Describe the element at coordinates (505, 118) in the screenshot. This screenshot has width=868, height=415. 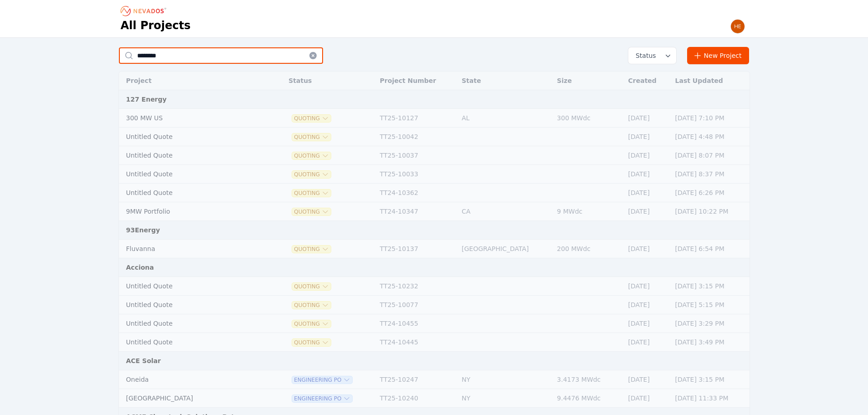
I see `td: AL` at that location.